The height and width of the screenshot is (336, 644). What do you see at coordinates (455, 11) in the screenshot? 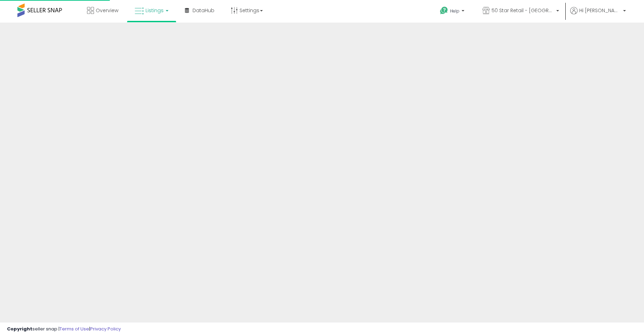
I see `span: Help` at bounding box center [455, 11].